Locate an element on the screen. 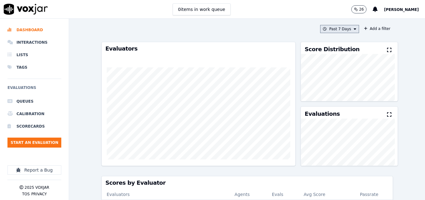 The image size is (425, 200). button: Past 7 Days is located at coordinates (340, 29).